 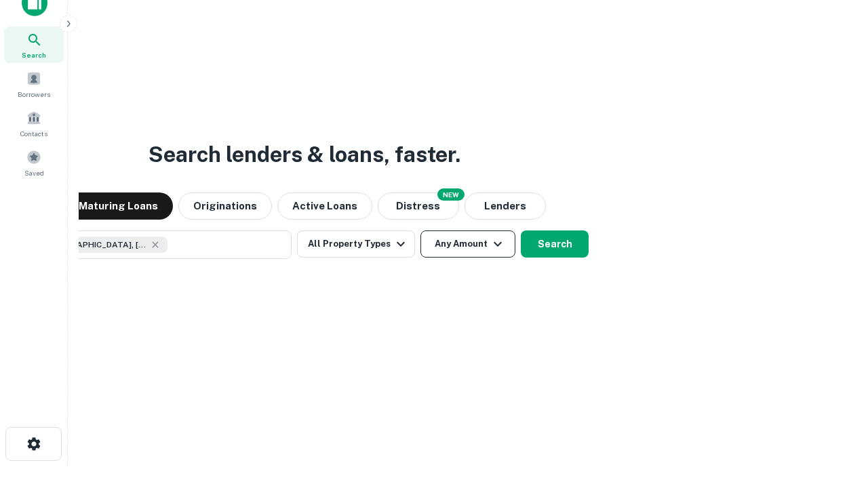 What do you see at coordinates (505, 206) in the screenshot?
I see `button: Lenders` at bounding box center [505, 206].